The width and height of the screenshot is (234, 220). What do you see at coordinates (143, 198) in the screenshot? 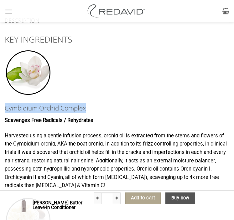
I see `button: Add to cart` at bounding box center [143, 198].